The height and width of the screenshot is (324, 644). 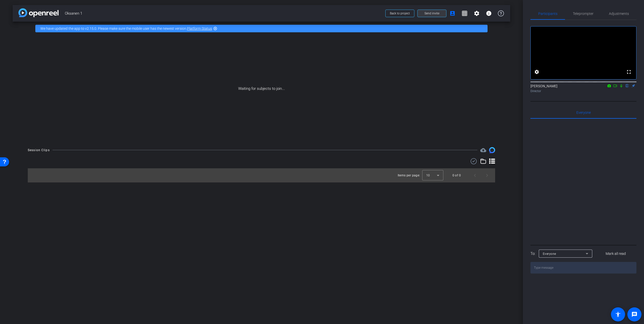 What do you see at coordinates (199, 28) in the screenshot?
I see `a: Platform Status` at bounding box center [199, 28].